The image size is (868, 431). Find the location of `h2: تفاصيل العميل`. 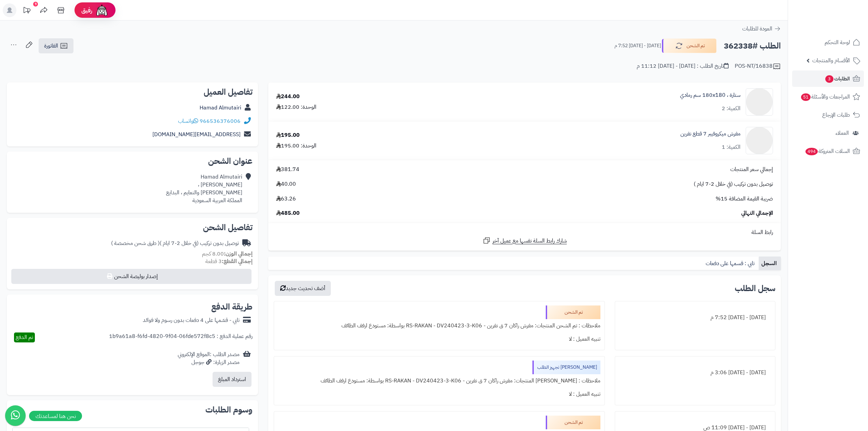

h2: تفاصيل العميل is located at coordinates (132, 92).